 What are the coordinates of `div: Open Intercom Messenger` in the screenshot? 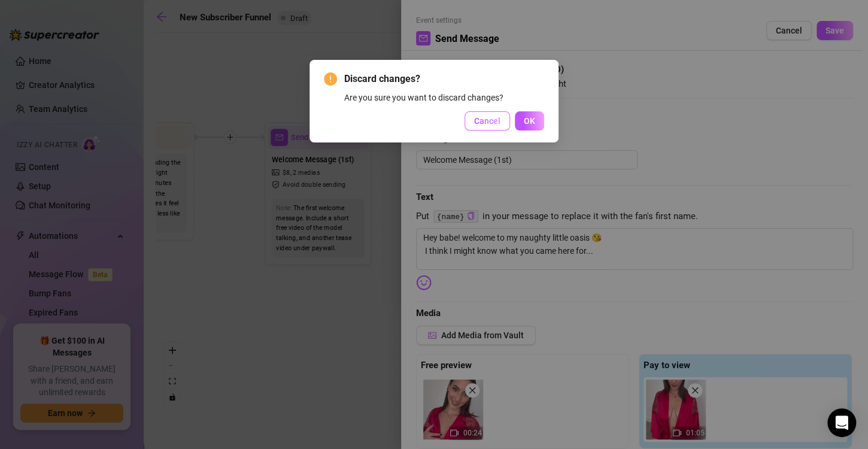 It's located at (841, 422).